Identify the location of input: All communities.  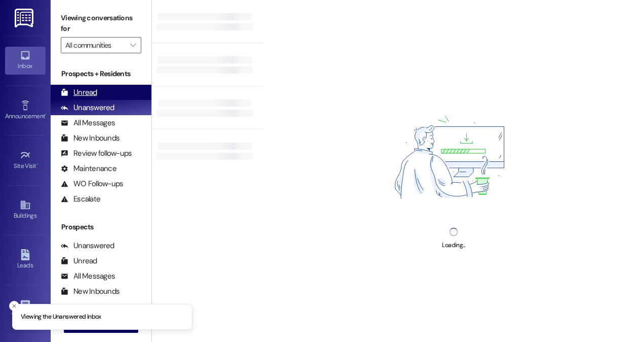
(95, 45).